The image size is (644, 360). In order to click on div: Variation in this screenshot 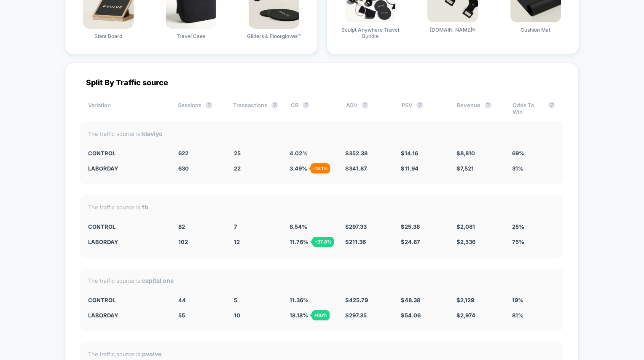, I will do `click(127, 108)`.